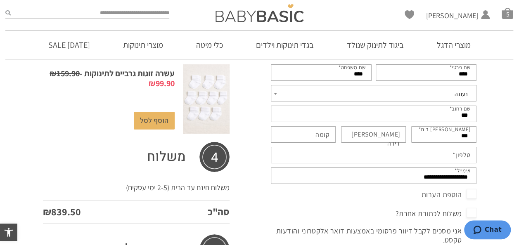 This screenshot has height=245, width=519. I want to click on a: מוצרי הדגל, so click(454, 45).